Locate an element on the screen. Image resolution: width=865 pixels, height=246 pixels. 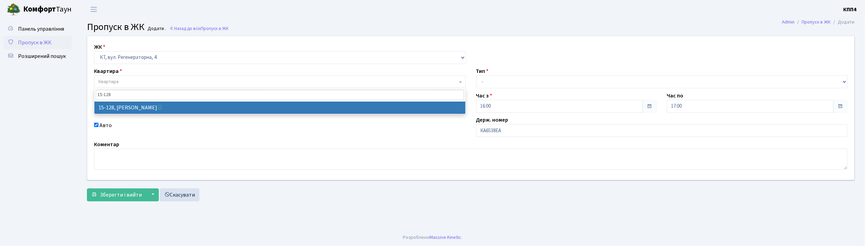
li: Додати is located at coordinates (843, 22).